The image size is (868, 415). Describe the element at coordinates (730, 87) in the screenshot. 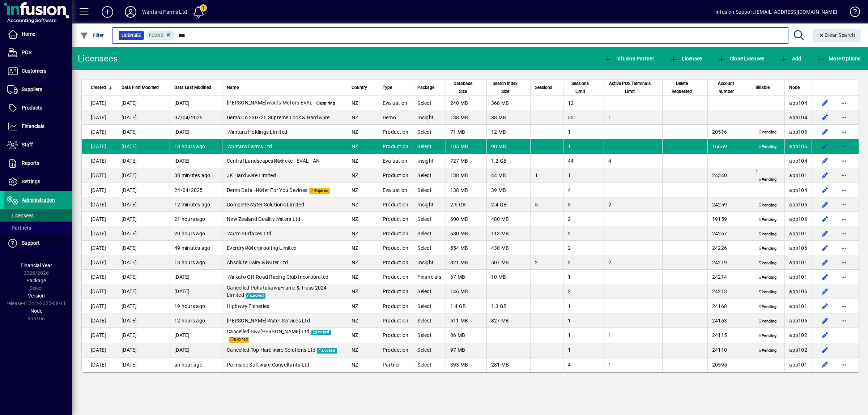

I see `div: Account number` at that location.